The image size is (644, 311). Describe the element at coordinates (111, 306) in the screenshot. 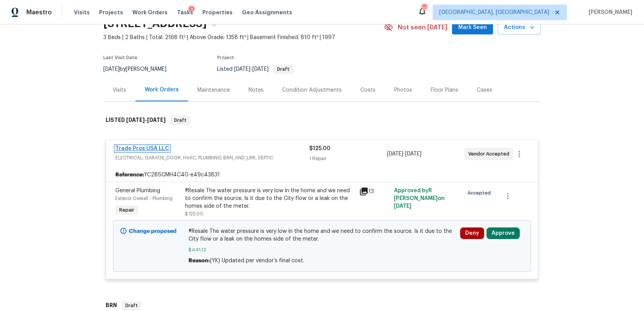

I see `h6: BRN` at that location.